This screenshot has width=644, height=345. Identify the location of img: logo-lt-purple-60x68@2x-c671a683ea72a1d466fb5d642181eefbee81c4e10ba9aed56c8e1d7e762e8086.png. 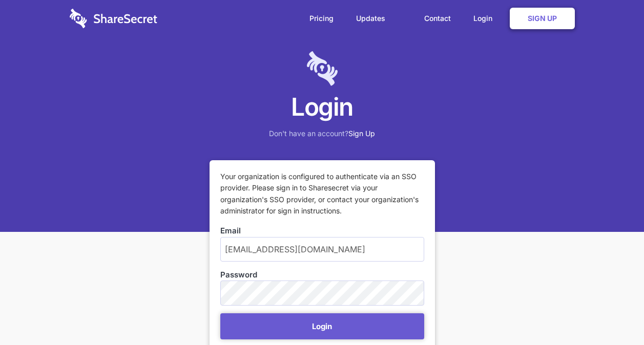
(322, 69).